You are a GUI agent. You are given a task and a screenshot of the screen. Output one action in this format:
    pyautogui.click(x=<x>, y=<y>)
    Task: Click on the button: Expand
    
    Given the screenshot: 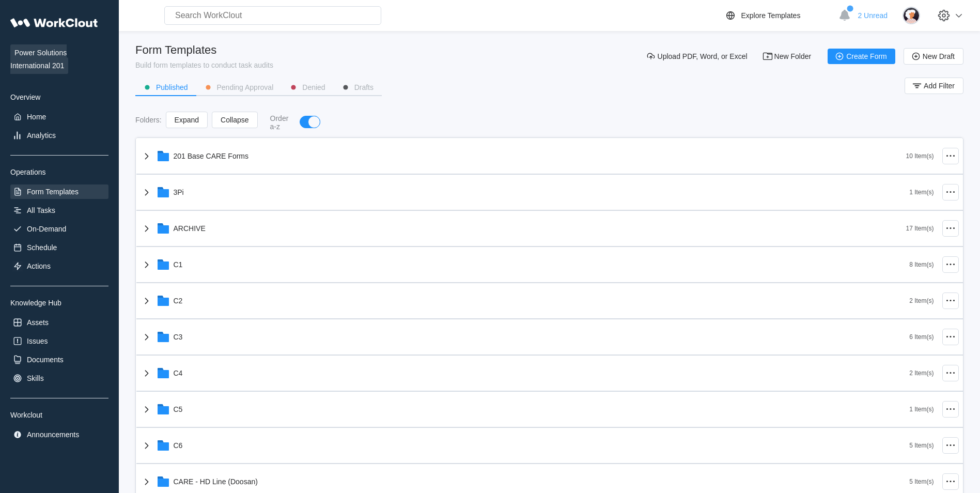 What is the action you would take?
    pyautogui.click(x=187, y=120)
    